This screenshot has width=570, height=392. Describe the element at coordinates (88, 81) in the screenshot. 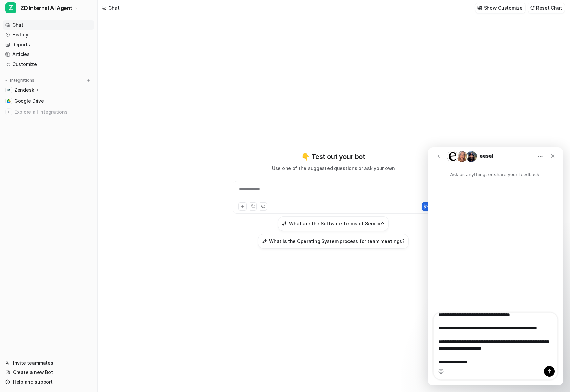

I see `img: menu_add.svg` at that location.